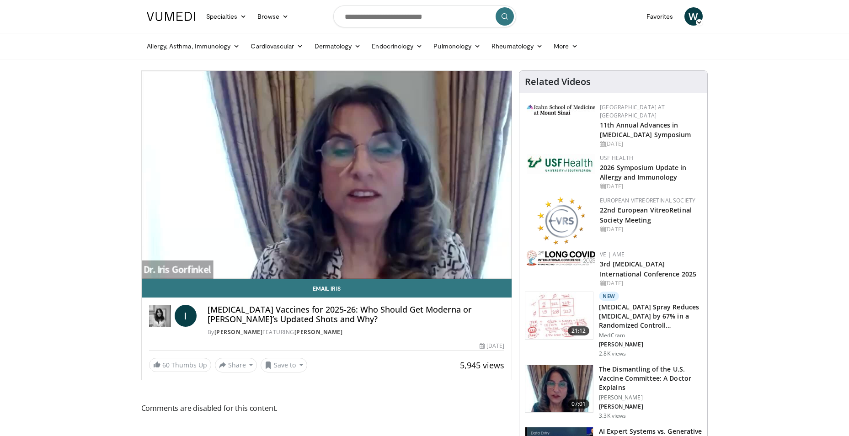 Image resolution: width=849 pixels, height=436 pixels. Describe the element at coordinates (565, 46) in the screenshot. I see `a: More` at that location.